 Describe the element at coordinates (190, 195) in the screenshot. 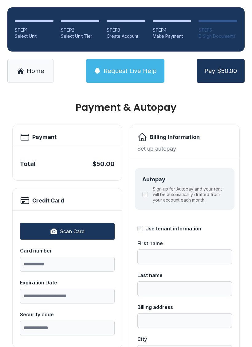

I see `label: Sign up for Autopay and your rent will be automatically drafted from your account each month.` at that location.